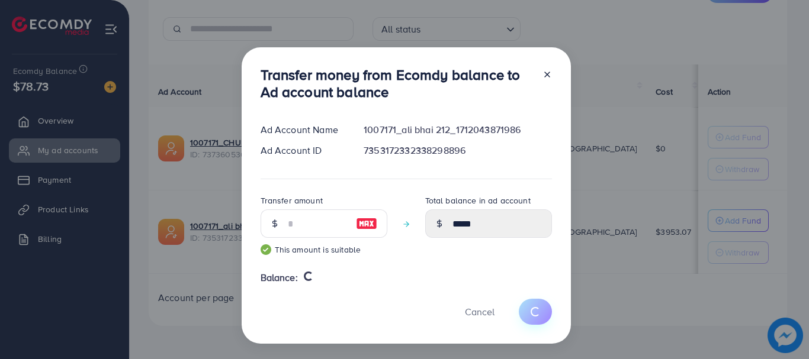 Image resolution: width=809 pixels, height=359 pixels. Describe the element at coordinates (324, 250) in the screenshot. I see `small: This amount is suitable` at that location.